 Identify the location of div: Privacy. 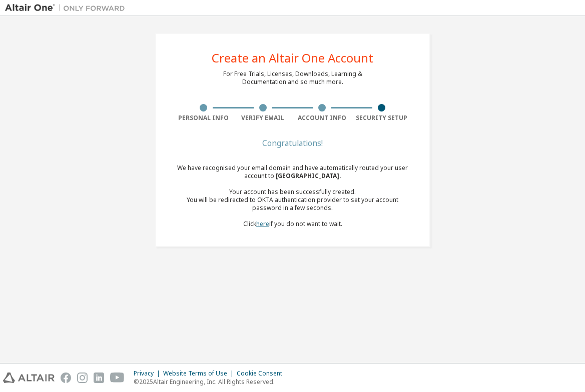
(148, 374).